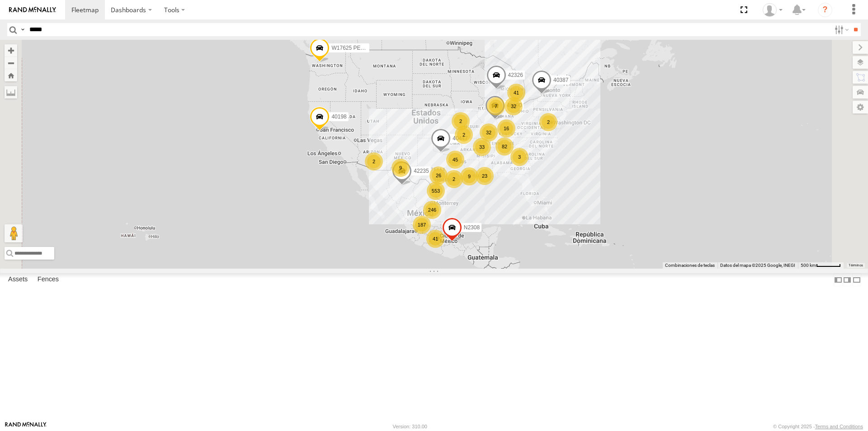  I want to click on div: Miguel Cantu, so click(773, 10).